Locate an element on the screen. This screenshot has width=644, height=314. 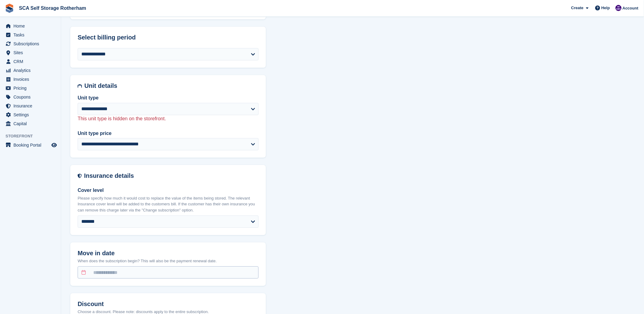
h2: Insurance details is located at coordinates (171, 175).